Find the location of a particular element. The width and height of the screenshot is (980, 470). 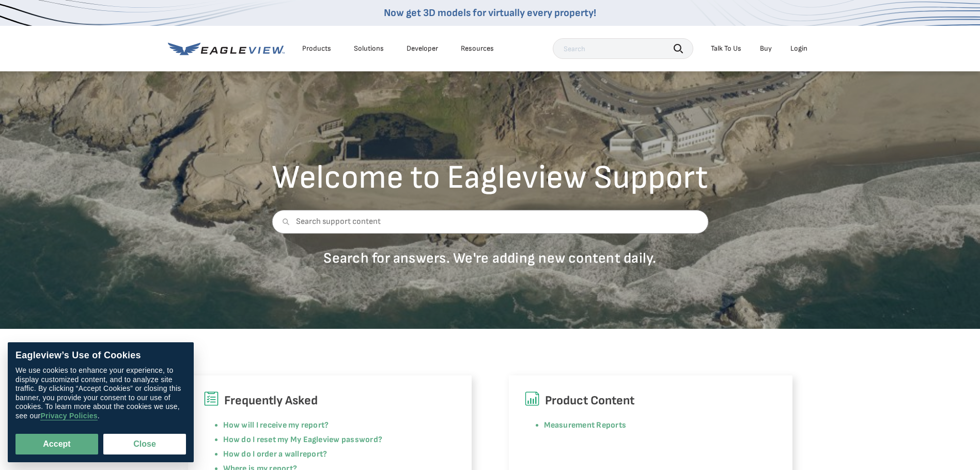

div: Login is located at coordinates (799, 48).